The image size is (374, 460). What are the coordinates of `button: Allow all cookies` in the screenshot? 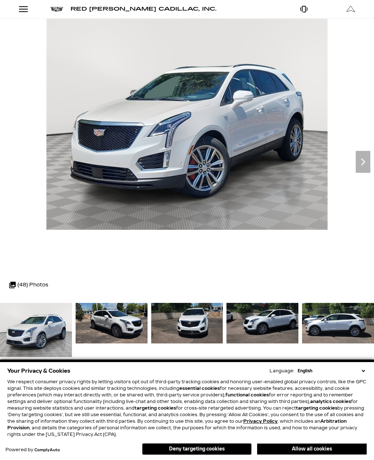 It's located at (312, 449).